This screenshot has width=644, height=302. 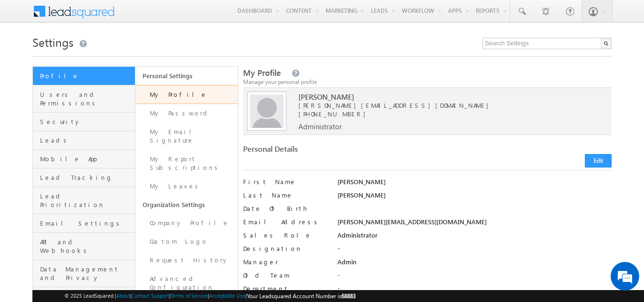 I want to click on a: Company Profile, so click(x=186, y=223).